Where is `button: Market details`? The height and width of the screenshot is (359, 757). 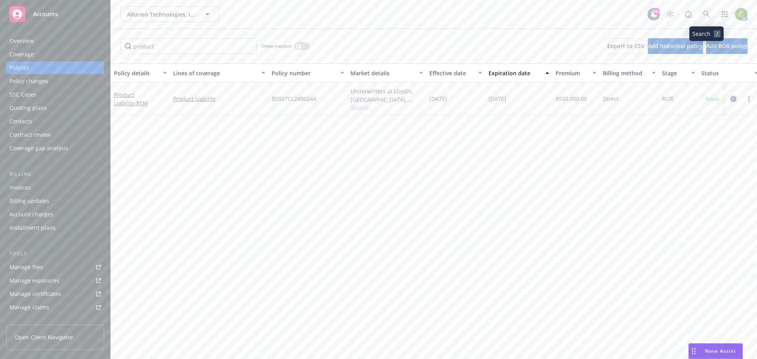 button: Market details is located at coordinates (387, 73).